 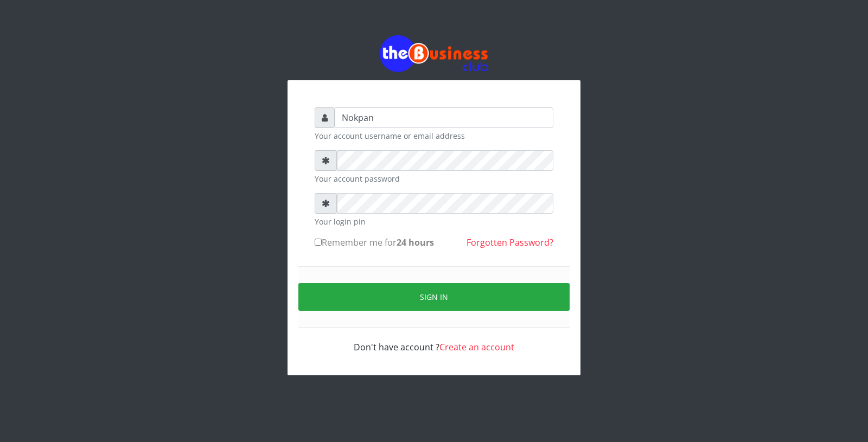 What do you see at coordinates (415, 243) in the screenshot?
I see `b: 24 hours` at bounding box center [415, 243].